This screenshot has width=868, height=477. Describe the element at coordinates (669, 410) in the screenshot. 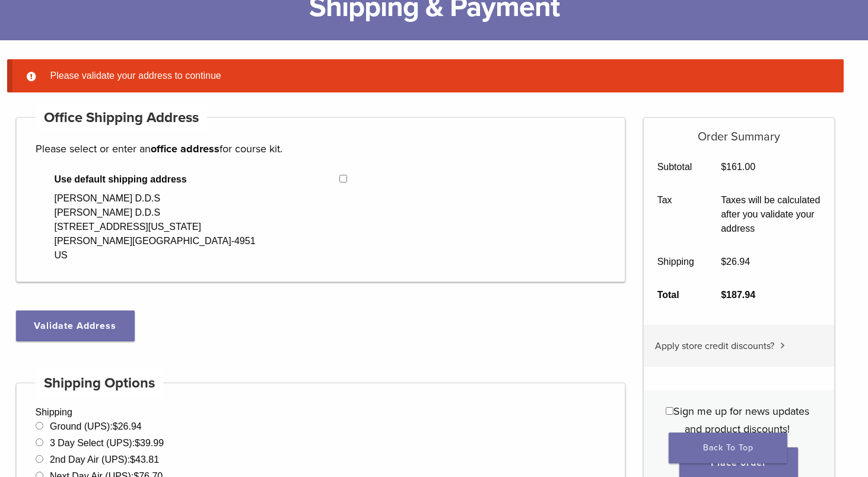

I see `input: Sign me up for news updates and product discounts!` at that location.